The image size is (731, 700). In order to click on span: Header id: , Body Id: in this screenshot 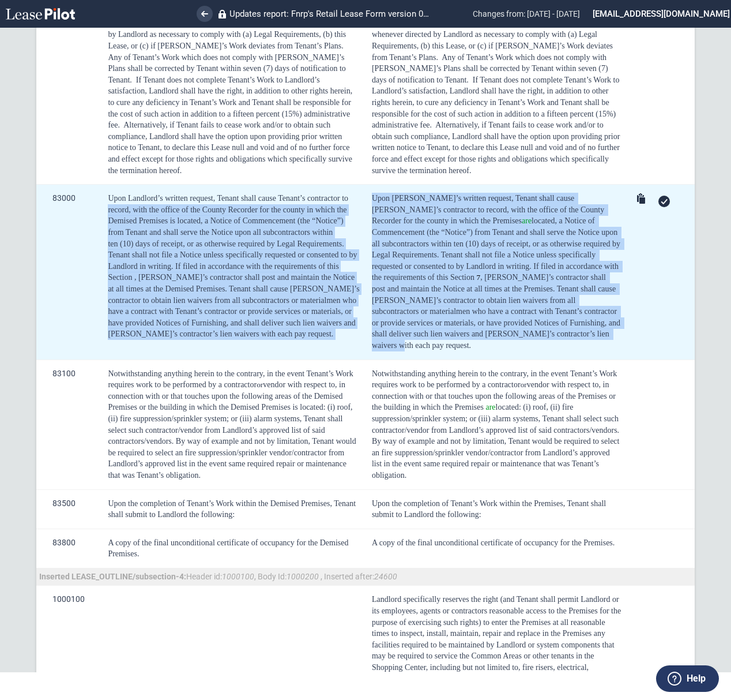, I will do `click(218, 577)`.